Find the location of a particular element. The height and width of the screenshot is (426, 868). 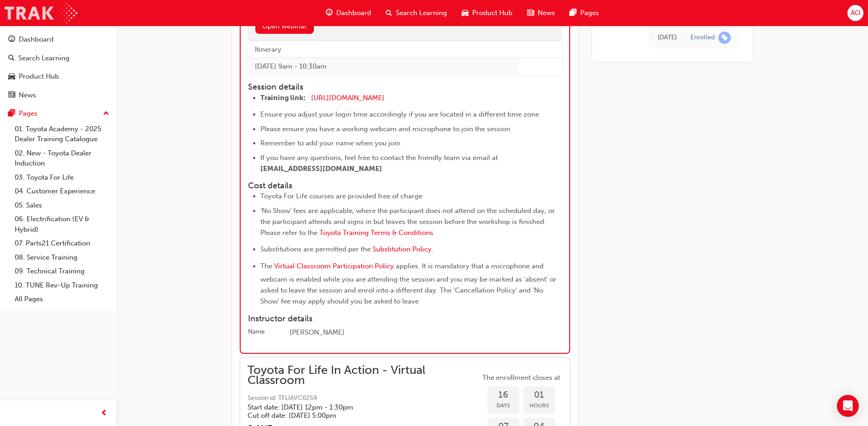

span: AO is located at coordinates (856, 12).